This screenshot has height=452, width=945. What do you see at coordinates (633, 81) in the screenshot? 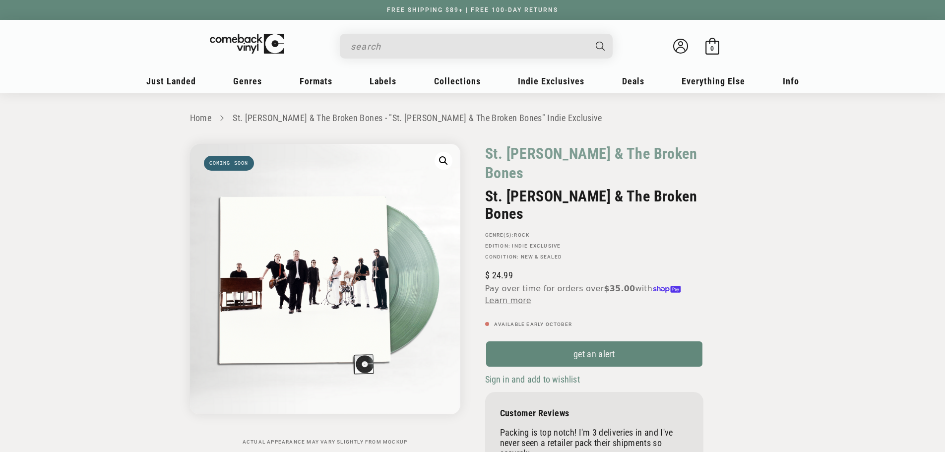
I see `span: Deals` at bounding box center [633, 81].